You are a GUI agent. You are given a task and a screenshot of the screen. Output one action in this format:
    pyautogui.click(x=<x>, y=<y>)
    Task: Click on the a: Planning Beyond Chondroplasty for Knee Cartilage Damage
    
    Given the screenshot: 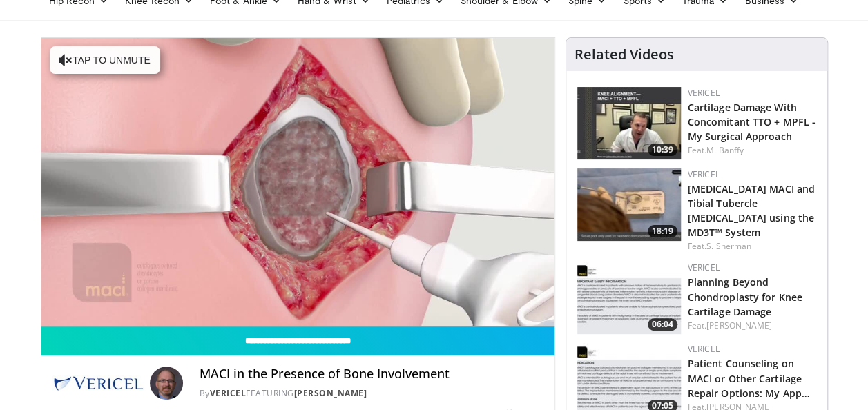 What is the action you would take?
    pyautogui.click(x=745, y=297)
    